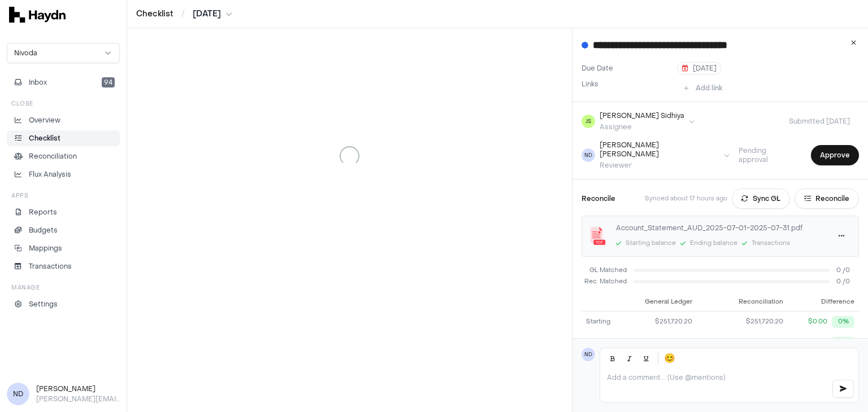 This screenshot has width=868, height=412. What do you see at coordinates (686, 199) in the screenshot?
I see `p: Synced about 17 hours ago` at bounding box center [686, 199].